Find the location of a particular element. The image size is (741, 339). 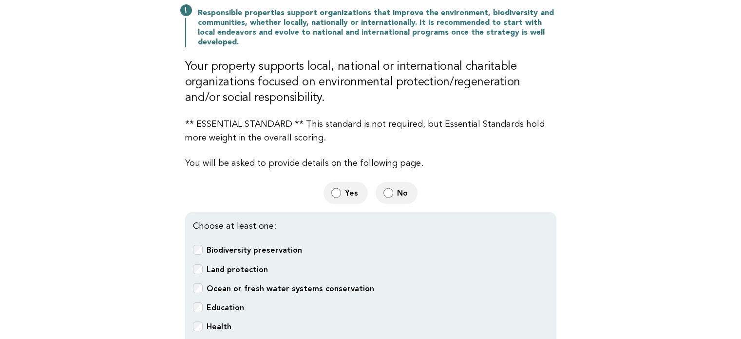

p: You will be asked to provide details on the following page. is located at coordinates (371, 163).